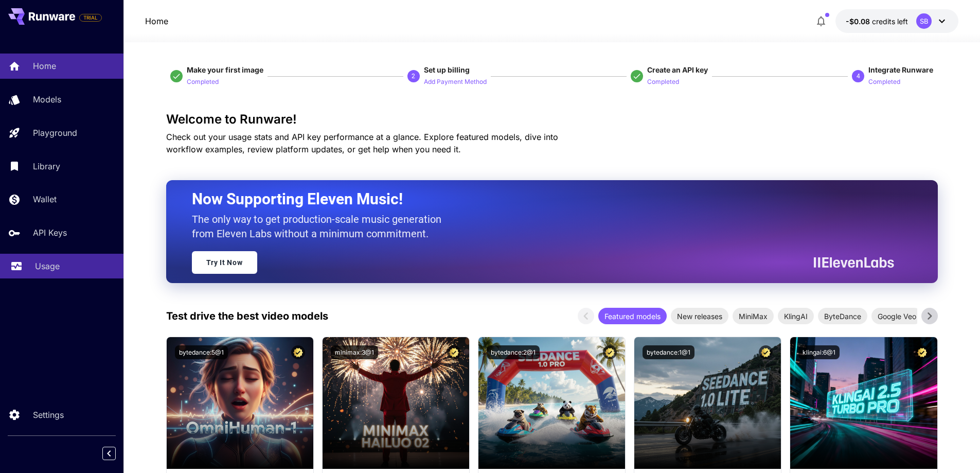  What do you see at coordinates (156, 21) in the screenshot?
I see `nav: breadcrumb` at bounding box center [156, 21].